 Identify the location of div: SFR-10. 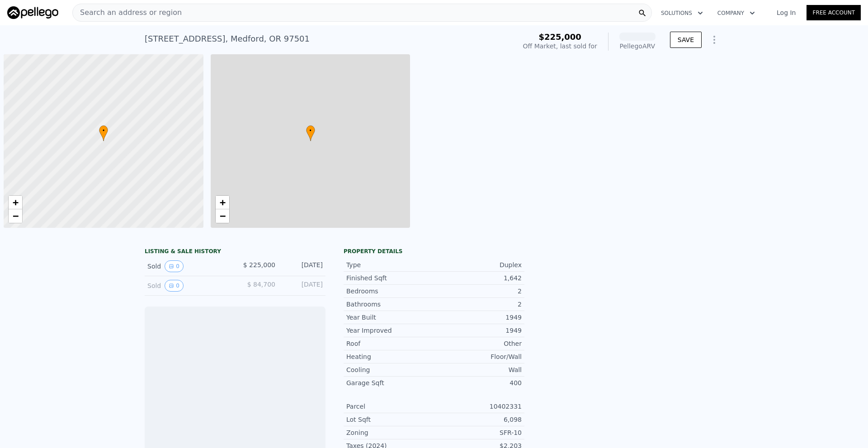
(478, 432).